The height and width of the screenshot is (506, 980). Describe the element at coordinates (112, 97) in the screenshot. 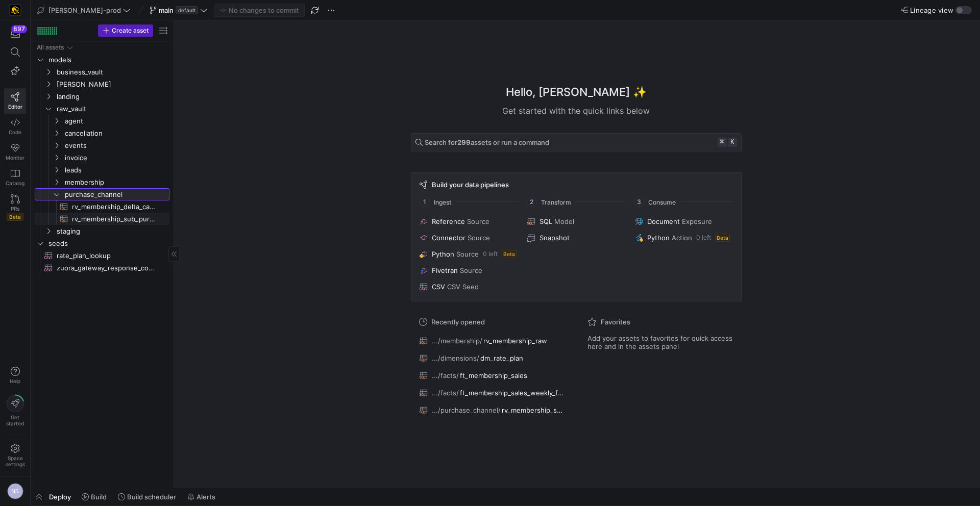

I see `span: landing` at that location.